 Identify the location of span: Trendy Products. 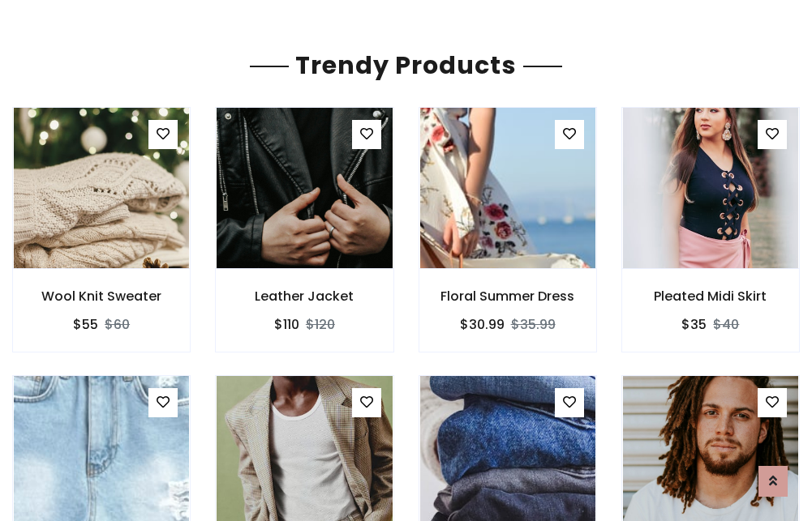
(406, 65).